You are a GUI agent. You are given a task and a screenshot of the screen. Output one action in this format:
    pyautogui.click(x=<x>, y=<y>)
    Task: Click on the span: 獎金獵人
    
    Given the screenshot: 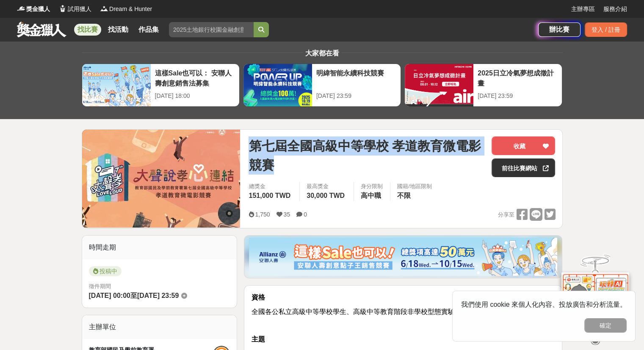 What is the action you would take?
    pyautogui.click(x=38, y=9)
    